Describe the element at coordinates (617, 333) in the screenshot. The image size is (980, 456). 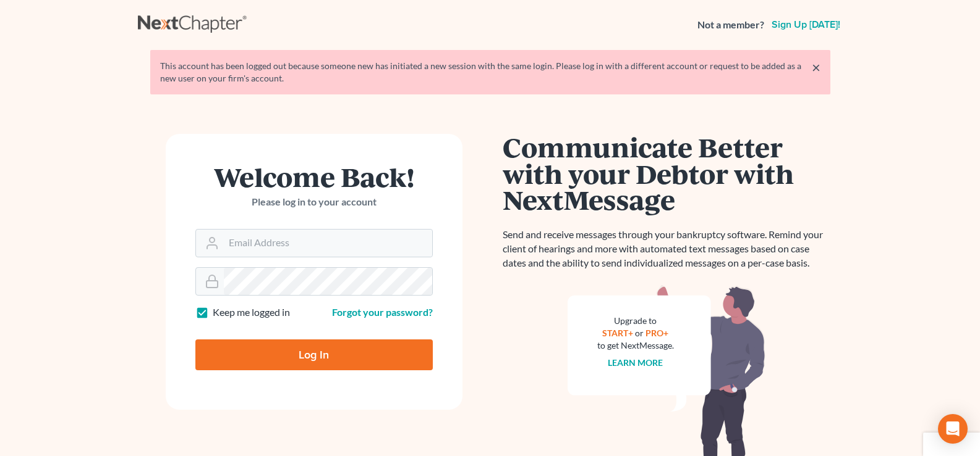
I see `a: START+` at that location.